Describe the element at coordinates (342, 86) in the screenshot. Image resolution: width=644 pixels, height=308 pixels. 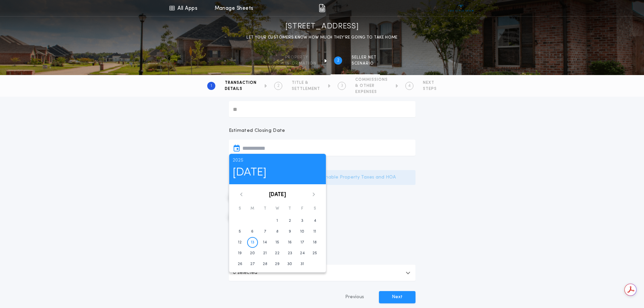
I see `h2: 3` at that location.